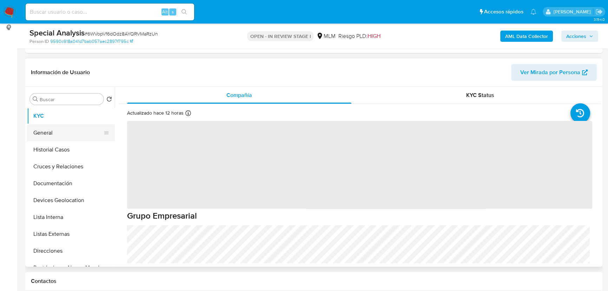  I want to click on b: Person ID, so click(39, 41).